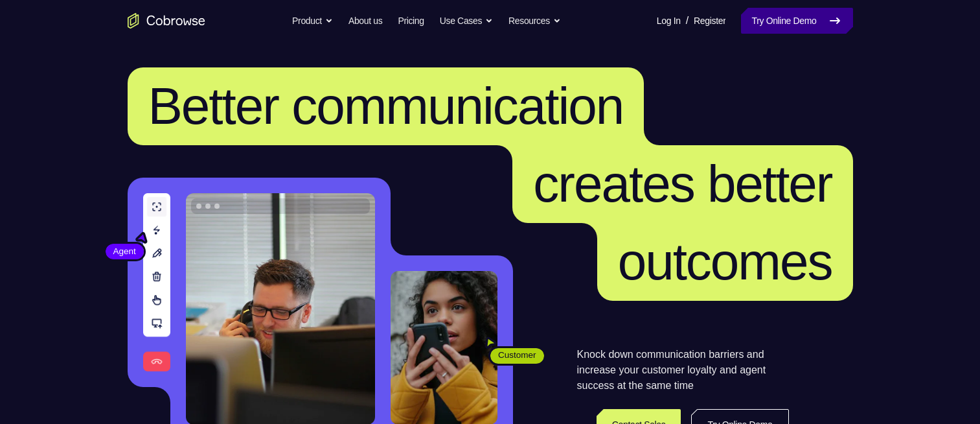 The height and width of the screenshot is (424, 980). Describe the element at coordinates (312, 21) in the screenshot. I see `button: Product` at that location.